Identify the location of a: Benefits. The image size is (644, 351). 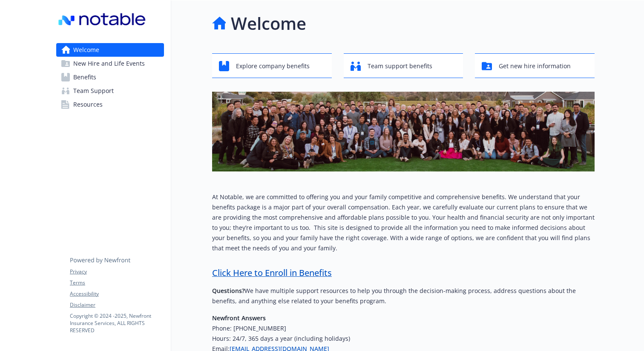
(110, 77).